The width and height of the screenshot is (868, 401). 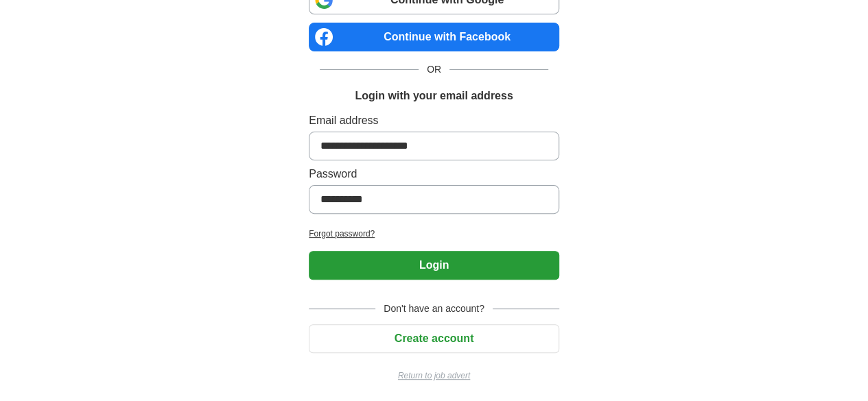 What do you see at coordinates (434, 376) in the screenshot?
I see `a: Return to job advert` at bounding box center [434, 376].